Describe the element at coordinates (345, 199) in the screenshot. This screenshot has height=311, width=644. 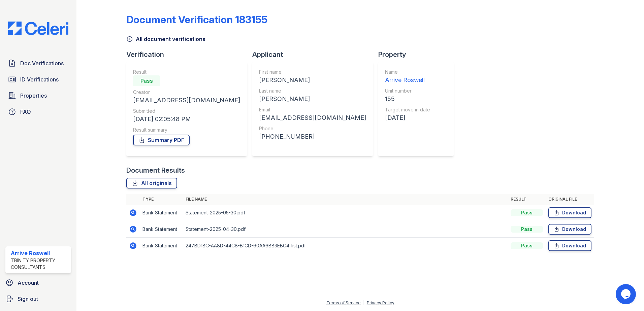
I see `th: File name` at that location.